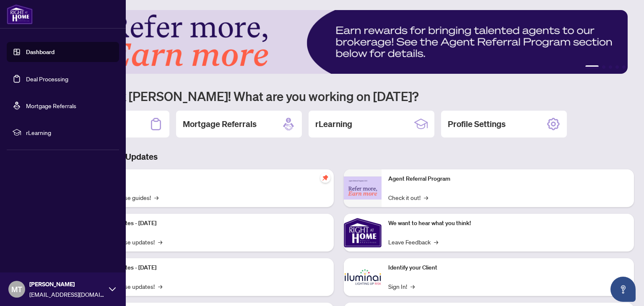 The height and width of the screenshot is (306, 644). Describe the element at coordinates (623, 289) in the screenshot. I see `button: Open asap` at that location.